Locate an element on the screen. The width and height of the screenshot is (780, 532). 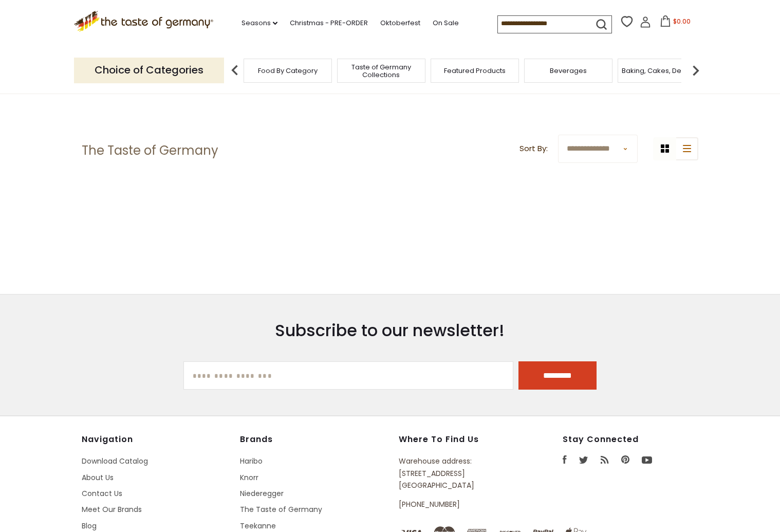
a: Featured Products is located at coordinates (475, 70).